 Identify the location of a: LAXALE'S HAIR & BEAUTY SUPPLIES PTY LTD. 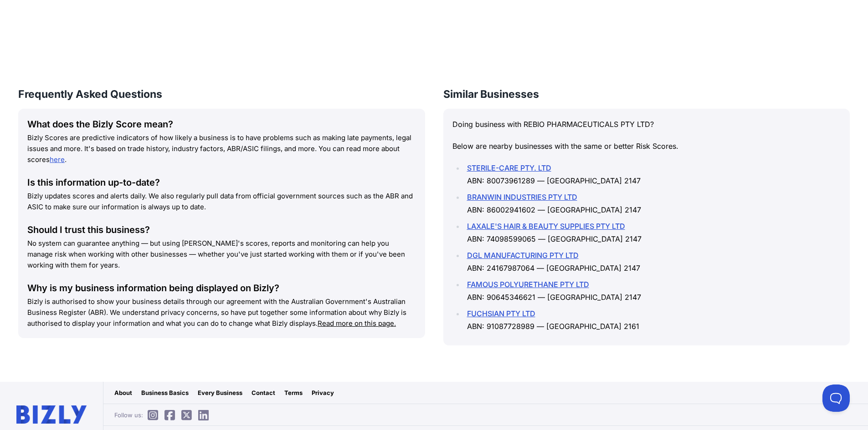
(546, 226).